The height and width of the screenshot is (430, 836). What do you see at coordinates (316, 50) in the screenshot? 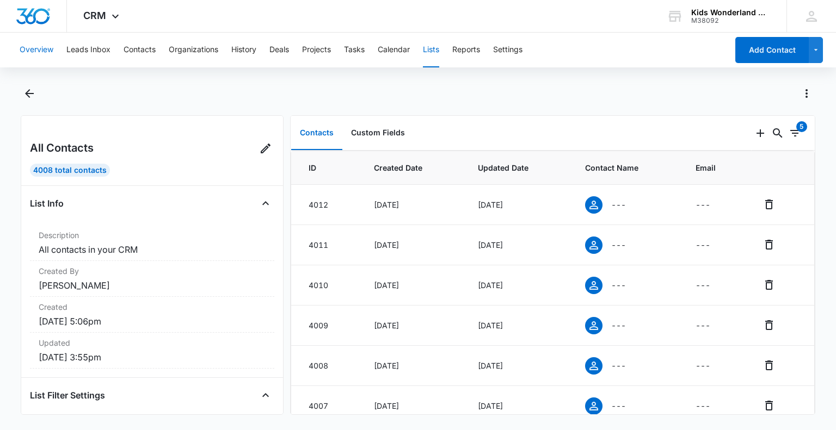
I see `button: Projects` at bounding box center [316, 50].